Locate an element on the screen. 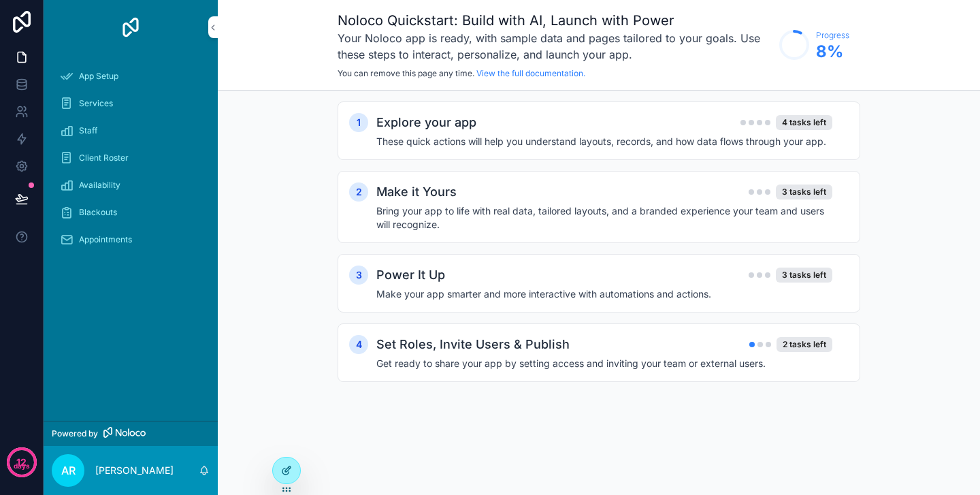  a: Services is located at coordinates (130, 104).